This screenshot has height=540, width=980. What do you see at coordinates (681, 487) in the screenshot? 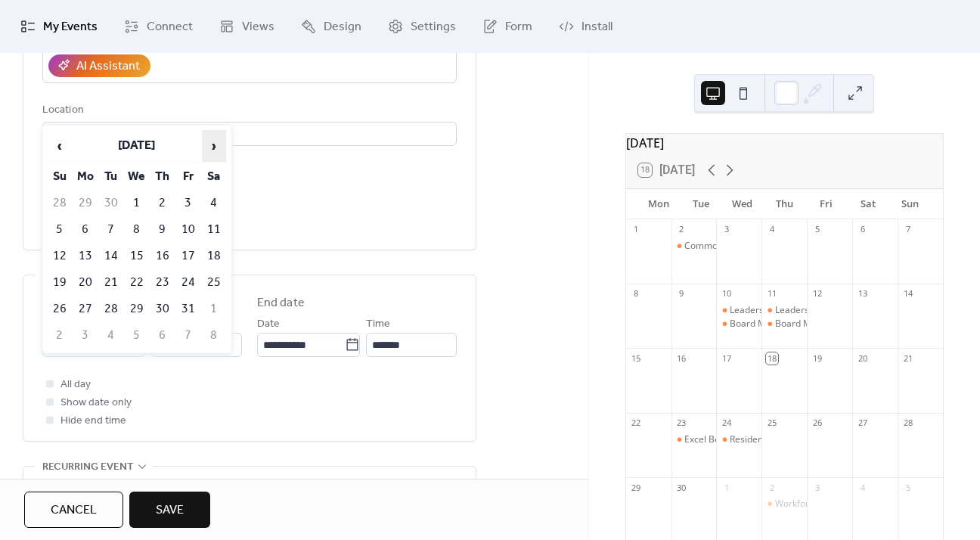
I see `div: 30` at bounding box center [681, 487].